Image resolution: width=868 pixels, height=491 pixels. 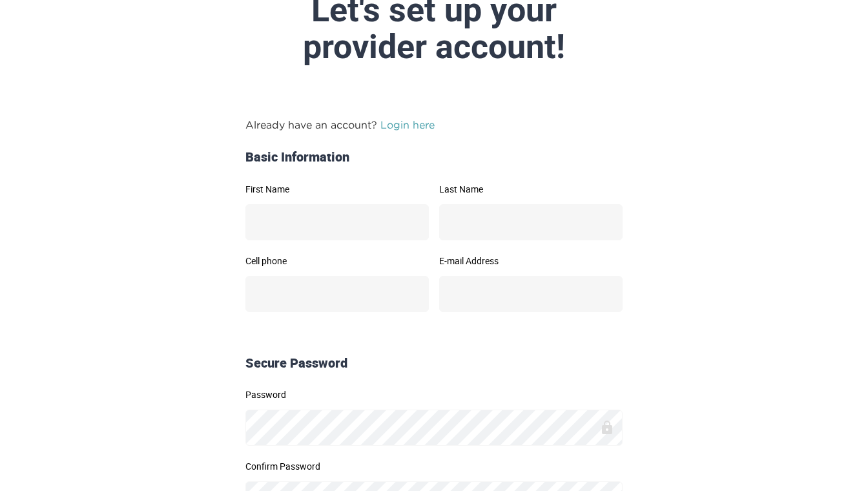 I want to click on label: Confirm Password, so click(x=434, y=466).